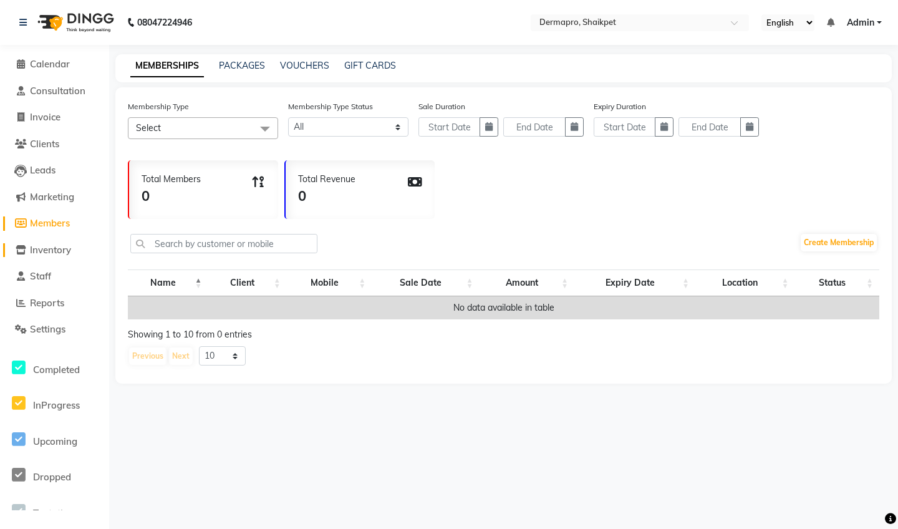 Image resolution: width=898 pixels, height=529 pixels. I want to click on th: Sale Date: activate to sort column ascending, so click(425, 282).